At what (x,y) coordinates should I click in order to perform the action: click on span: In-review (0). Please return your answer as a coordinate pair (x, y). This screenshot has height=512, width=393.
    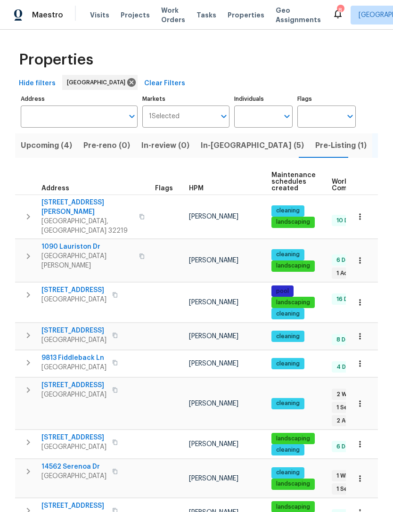
    Looking at the image, I should click on (165, 146).